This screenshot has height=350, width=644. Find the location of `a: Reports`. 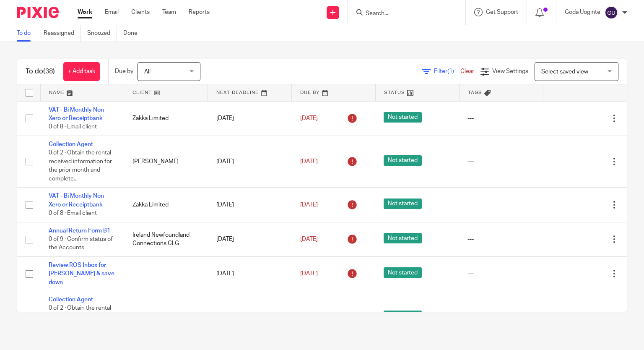

a: Reports is located at coordinates (199, 12).